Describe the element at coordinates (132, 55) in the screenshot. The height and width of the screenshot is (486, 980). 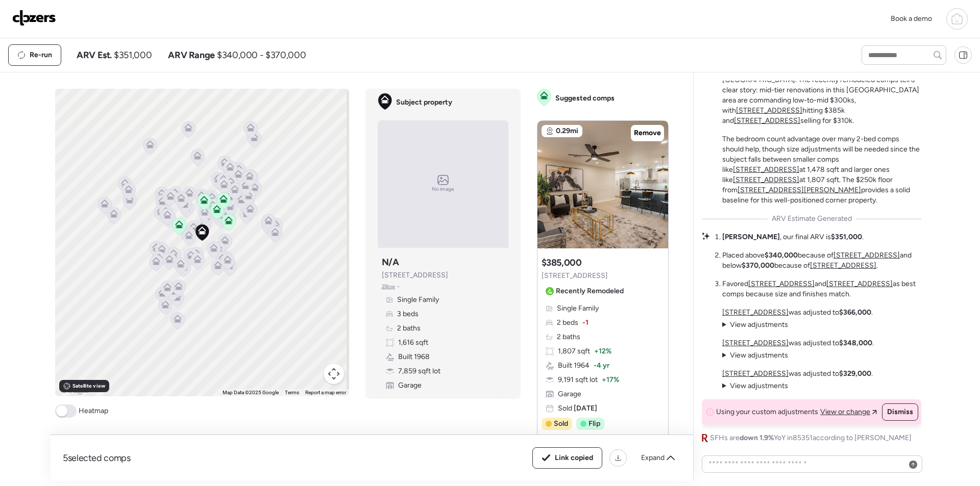
I see `span: $351,000` at that location.